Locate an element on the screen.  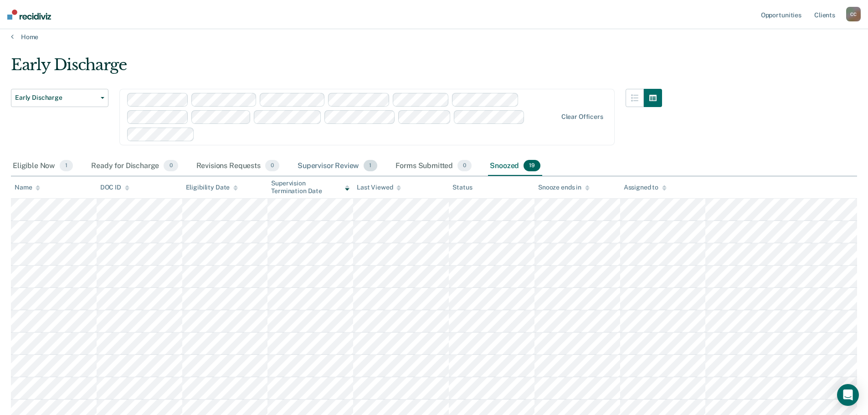
button: Early Discharge is located at coordinates (60, 98).